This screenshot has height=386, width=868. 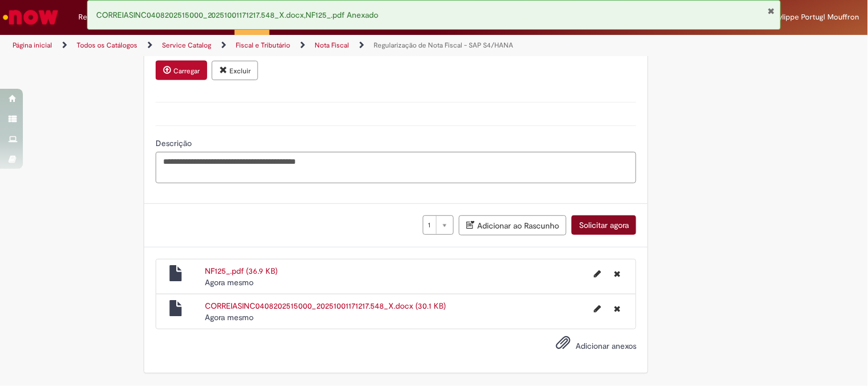 What do you see at coordinates (107, 45) in the screenshot?
I see `a: Todos os Catálogos` at bounding box center [107, 45].